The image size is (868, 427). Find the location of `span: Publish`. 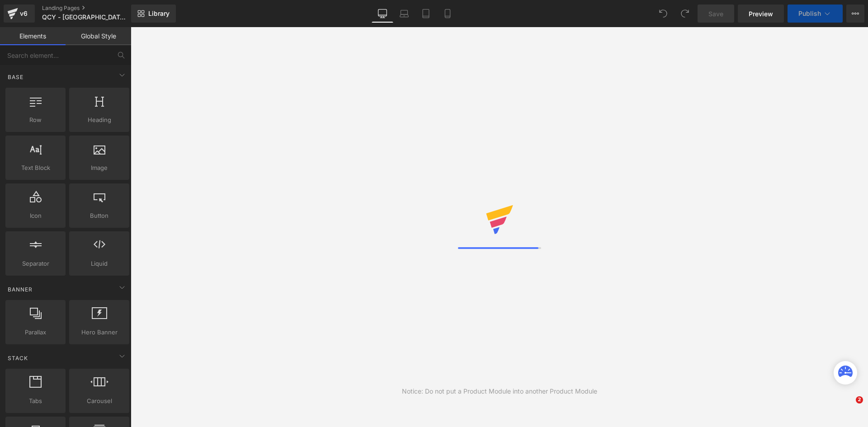

span: Publish is located at coordinates (810, 13).